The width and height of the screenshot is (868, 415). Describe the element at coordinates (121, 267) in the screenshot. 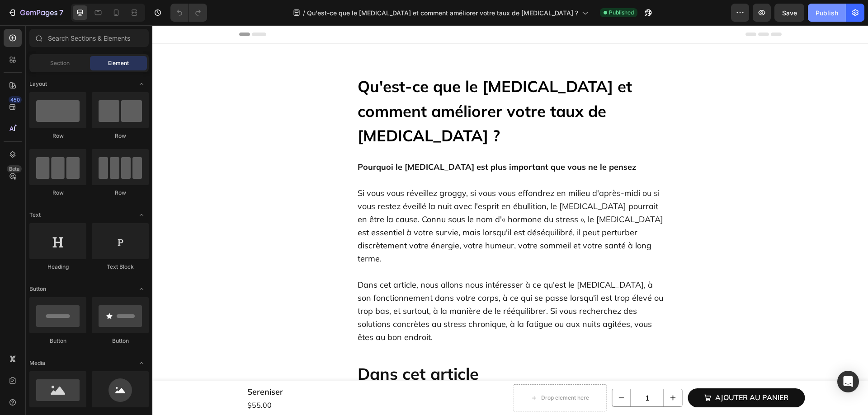

I see `div: Text Block` at that location.